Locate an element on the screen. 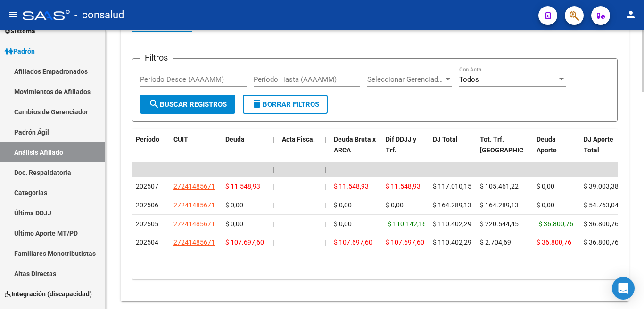  span: $ 117.010,15 is located at coordinates (452, 186).